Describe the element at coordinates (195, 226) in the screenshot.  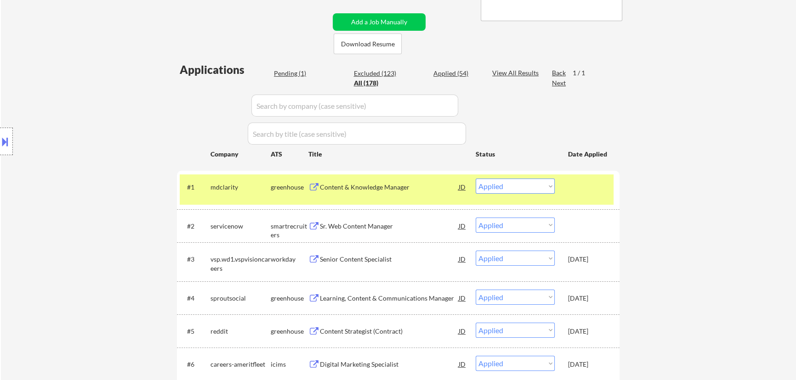
I see `div: #2` at that location.